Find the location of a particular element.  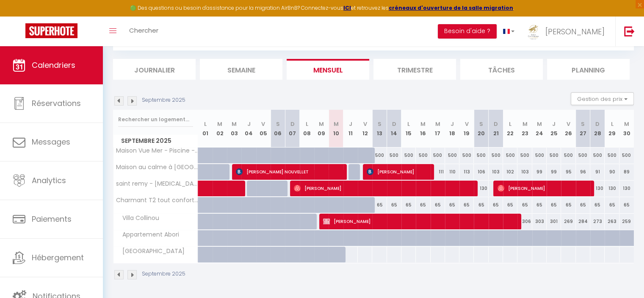

th: 04 is located at coordinates (249, 128).